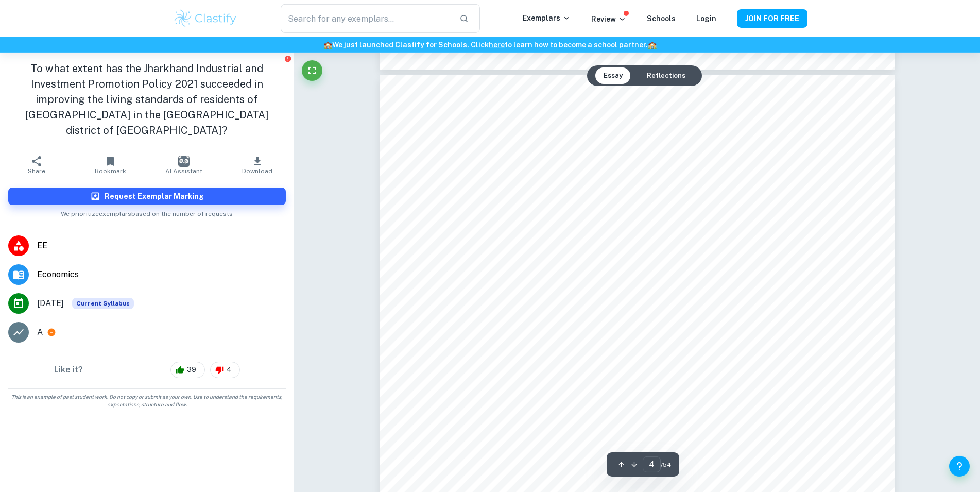 The width and height of the screenshot is (980, 492). I want to click on span: AI Assistant, so click(184, 171).